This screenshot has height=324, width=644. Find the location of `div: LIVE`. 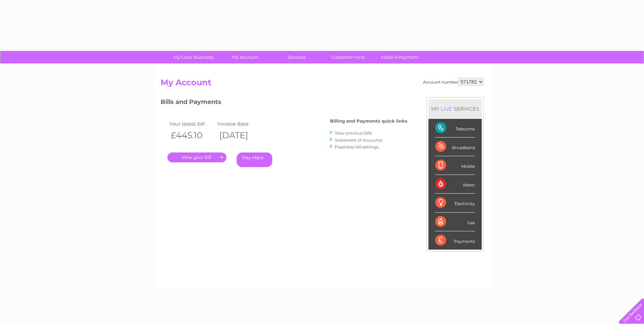

div: LIVE is located at coordinates (446, 109).